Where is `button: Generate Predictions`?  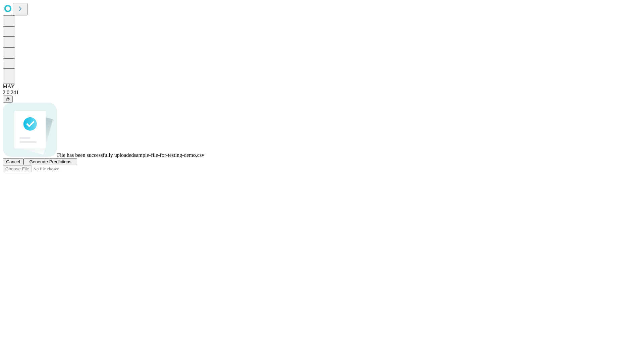
button: Generate Predictions is located at coordinates (50, 162).